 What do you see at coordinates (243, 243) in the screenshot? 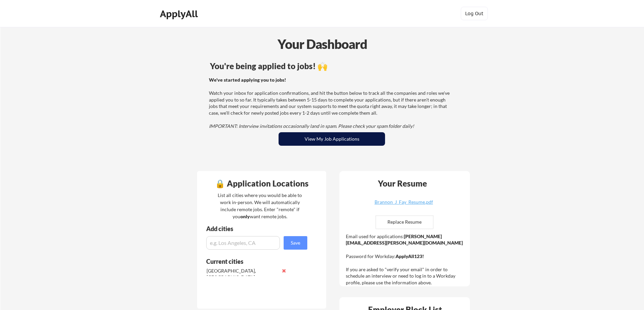
I see `input: e.g. Los Angeles, CA` at bounding box center [243, 243].